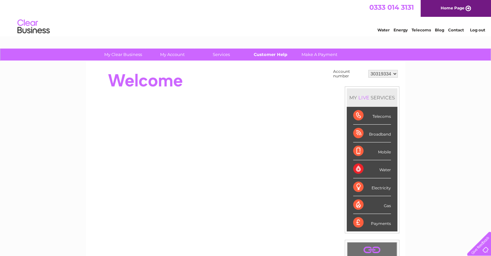  What do you see at coordinates (34, 26) in the screenshot?
I see `img: logo.png` at bounding box center [34, 26].